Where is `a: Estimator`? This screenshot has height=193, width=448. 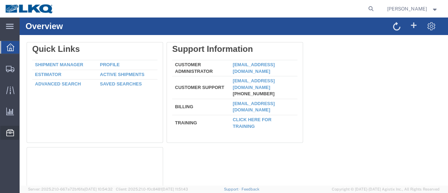
a: Estimator is located at coordinates (28, 57).